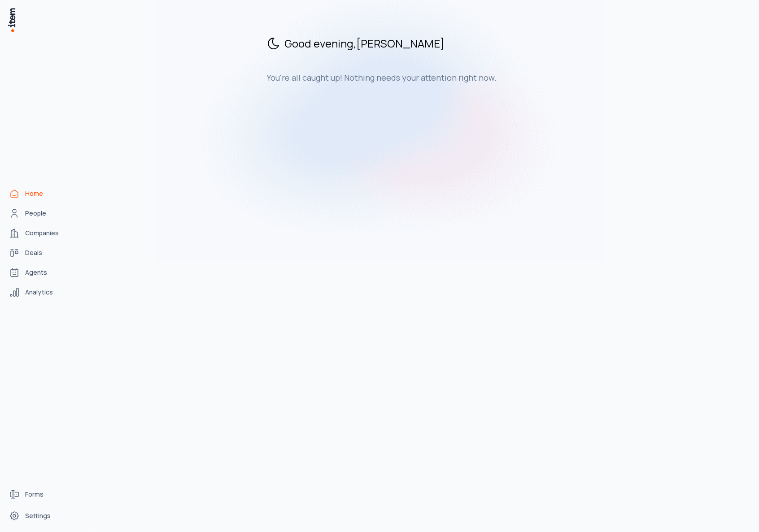 The image size is (759, 532). Describe the element at coordinates (38, 516) in the screenshot. I see `span: Settings` at that location.